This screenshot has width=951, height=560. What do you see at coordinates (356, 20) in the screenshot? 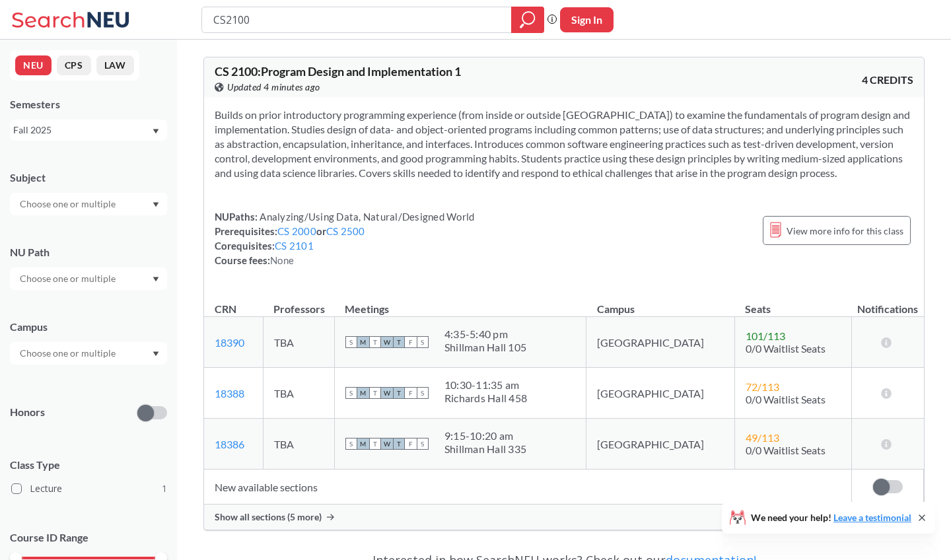
I see `input: Class, professor, course number, "phrase"` at bounding box center [356, 20].